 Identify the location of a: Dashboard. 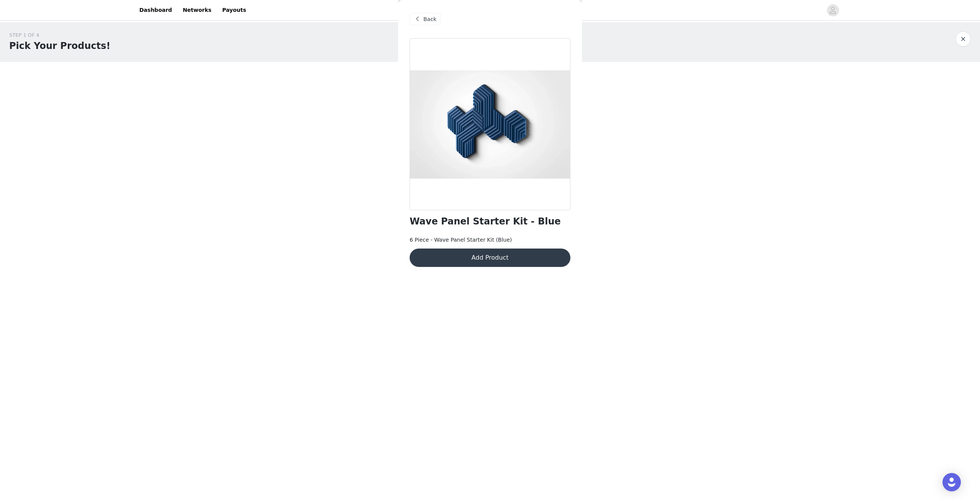
(156, 10).